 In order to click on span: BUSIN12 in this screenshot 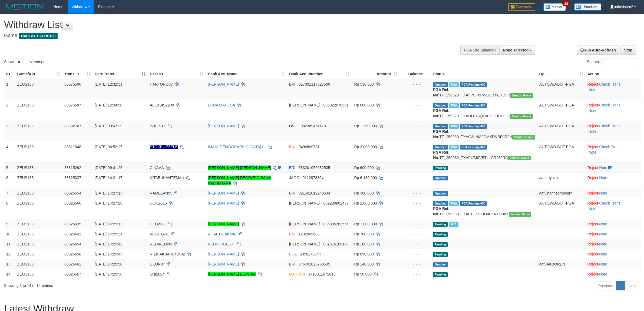, I will do `click(158, 126)`.